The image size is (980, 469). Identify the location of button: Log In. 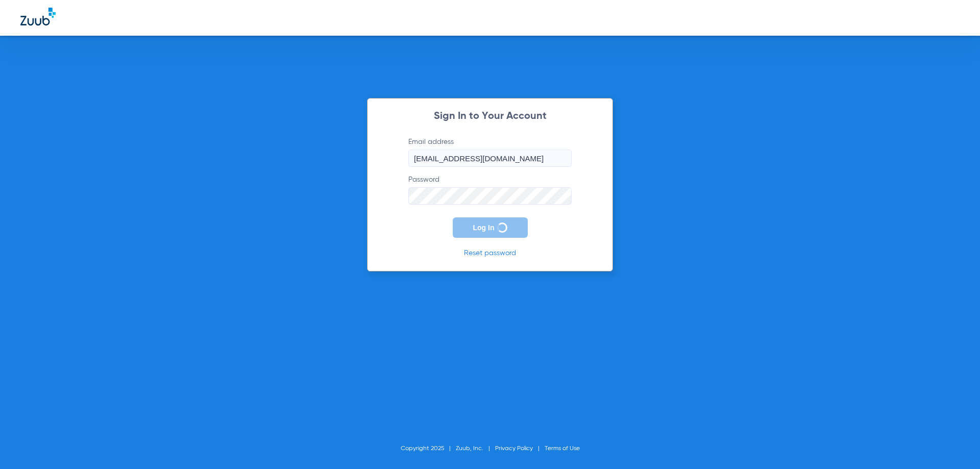
(490, 228).